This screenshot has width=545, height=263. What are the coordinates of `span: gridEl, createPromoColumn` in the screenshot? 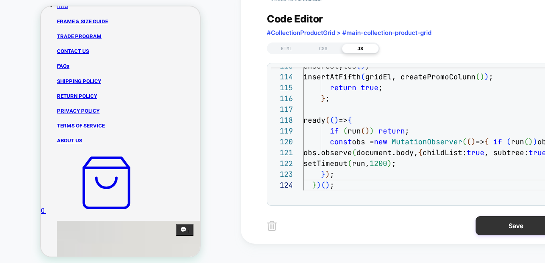 It's located at (420, 77).